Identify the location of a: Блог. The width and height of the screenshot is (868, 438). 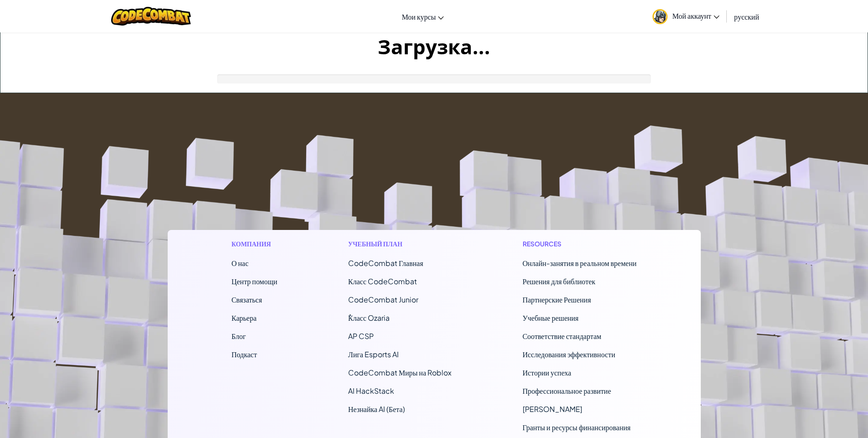
(239, 335).